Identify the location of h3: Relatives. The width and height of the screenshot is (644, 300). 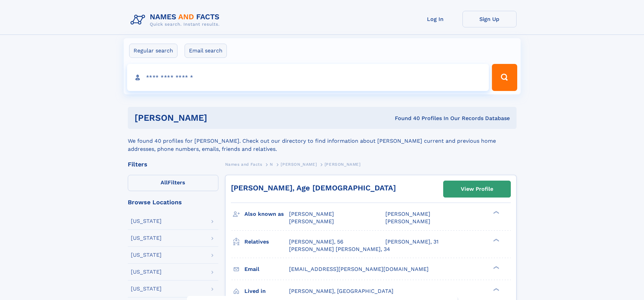
(266, 241).